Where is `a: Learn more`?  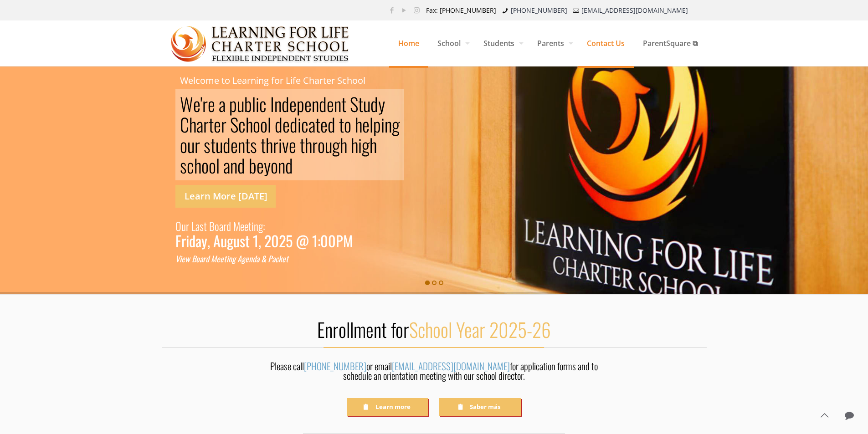 a: Learn more is located at coordinates (387, 407).